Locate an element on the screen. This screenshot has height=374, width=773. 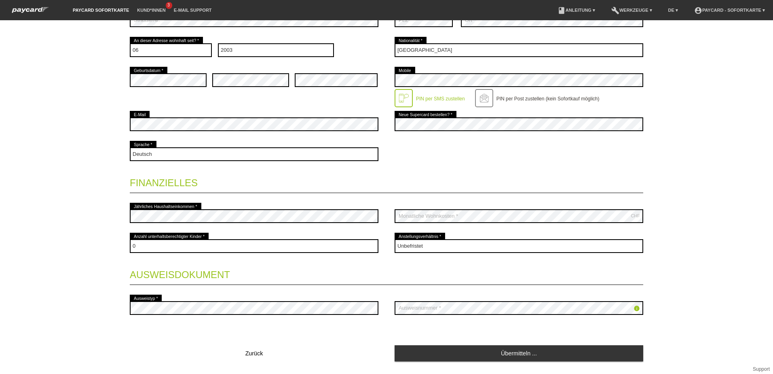
a: DE ▾ is located at coordinates (673, 10).